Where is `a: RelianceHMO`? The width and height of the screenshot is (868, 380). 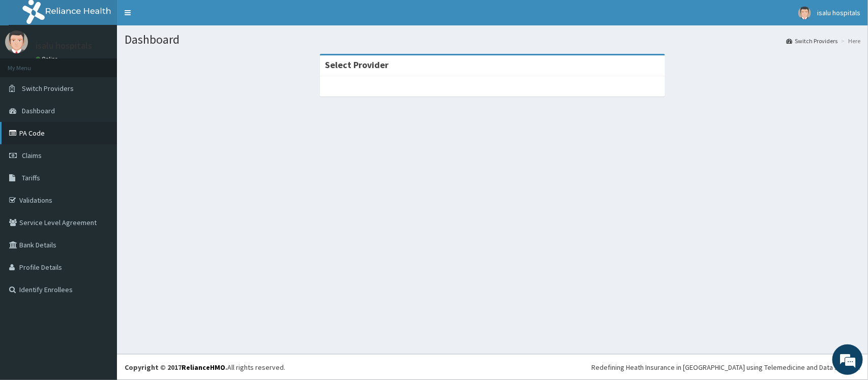
a: RelianceHMO is located at coordinates (203, 368).